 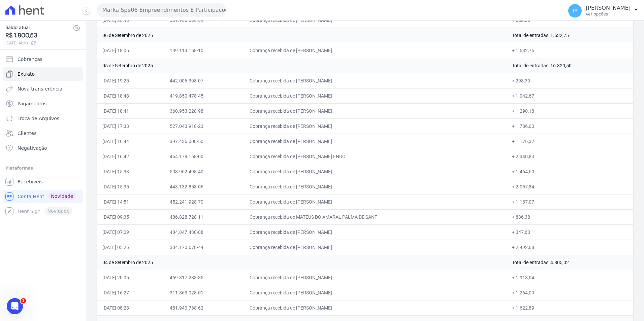 What do you see at coordinates (30, 182) in the screenshot?
I see `span: Recebíveis` at bounding box center [30, 182].